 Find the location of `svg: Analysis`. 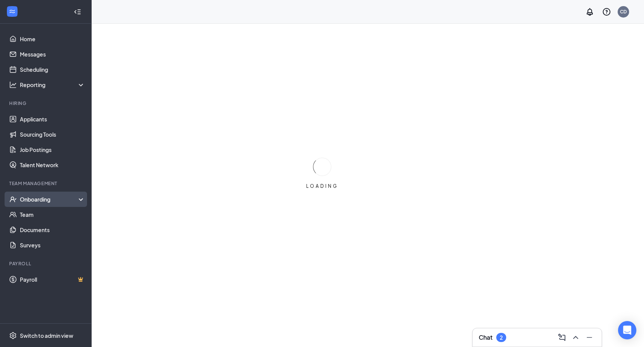

svg: Analysis is located at coordinates (13, 85).